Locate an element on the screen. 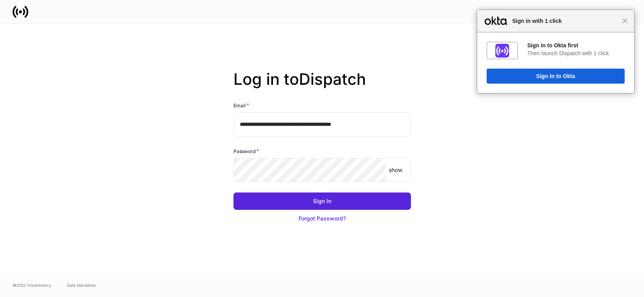  button: Sign In is located at coordinates (322, 201).